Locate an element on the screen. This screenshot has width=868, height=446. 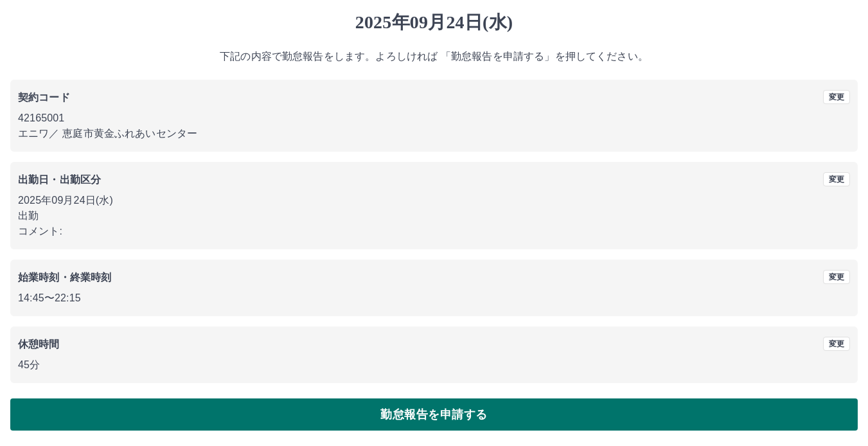
p: 14:45 〜 22:15 is located at coordinates (434, 298).